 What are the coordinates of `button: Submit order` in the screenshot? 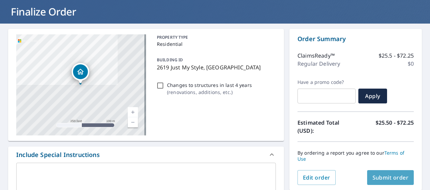 It's located at (390, 178).